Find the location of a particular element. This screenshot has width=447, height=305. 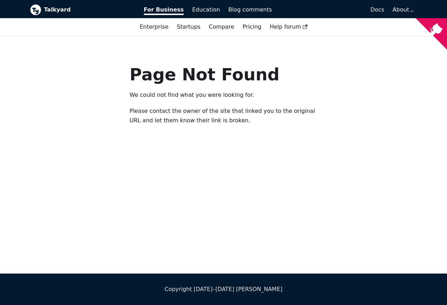

a: Compare is located at coordinates (221, 27).